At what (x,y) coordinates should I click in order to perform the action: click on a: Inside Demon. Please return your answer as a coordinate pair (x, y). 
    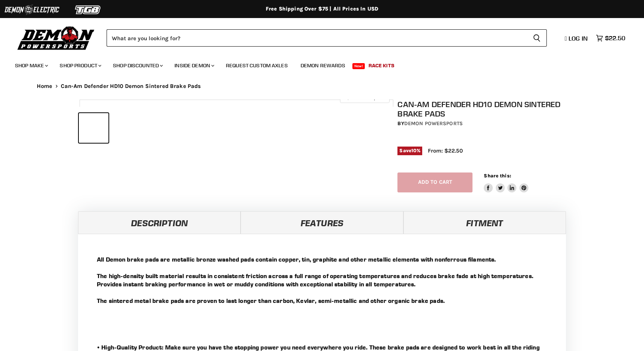
    Looking at the image, I should click on (194, 65).